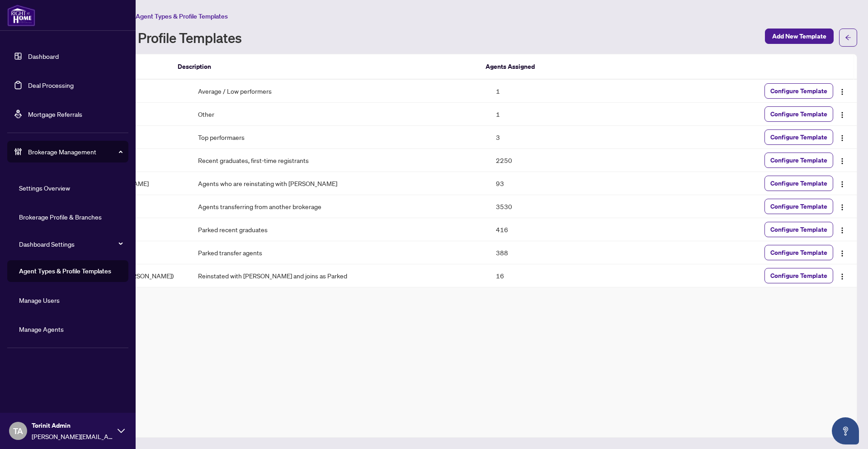 The height and width of the screenshot is (449, 868). What do you see at coordinates (555, 67) in the screenshot?
I see `th: Agents Assigned` at bounding box center [555, 67].